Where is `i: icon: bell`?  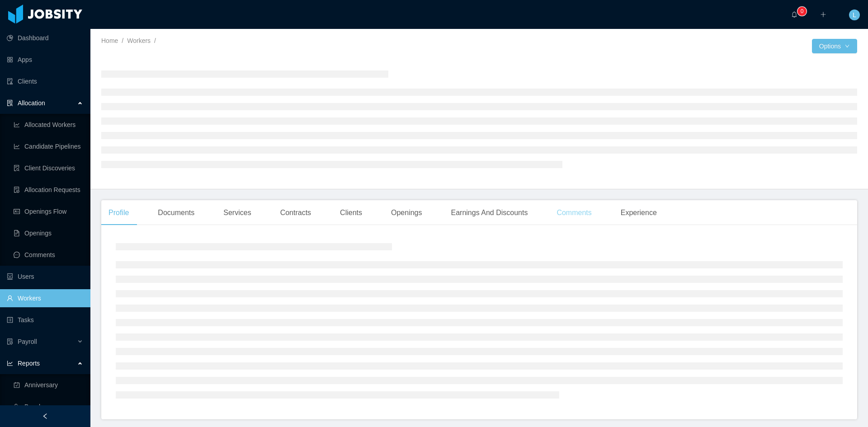 i: icon: bell is located at coordinates (794, 15).